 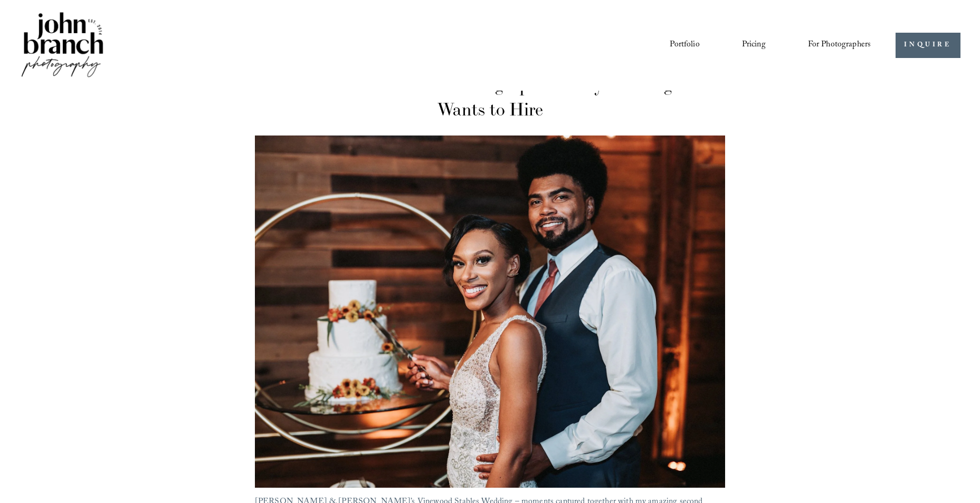 What do you see at coordinates (685, 45) in the screenshot?
I see `a: Portfolio` at bounding box center [685, 45].